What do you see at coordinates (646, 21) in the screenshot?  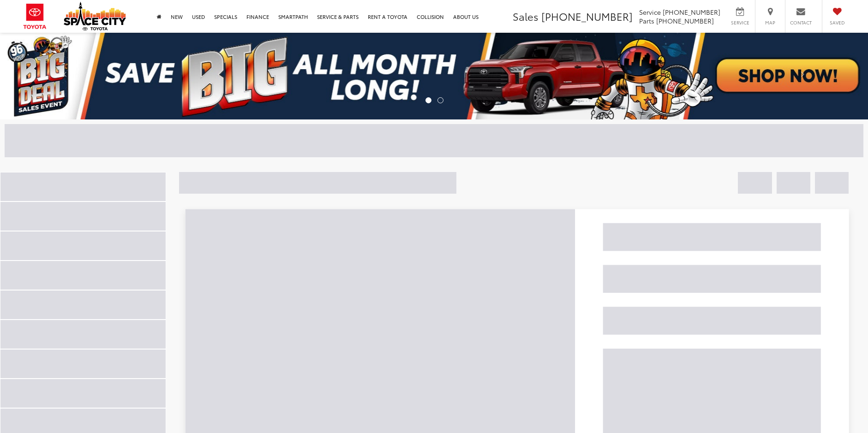 I see `span: Parts` at bounding box center [646, 21].